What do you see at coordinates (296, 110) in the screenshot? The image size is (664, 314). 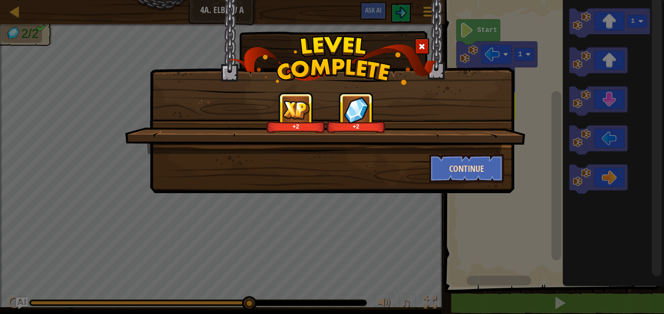 I see `img: reward_icon_xp.png` at bounding box center [296, 110].